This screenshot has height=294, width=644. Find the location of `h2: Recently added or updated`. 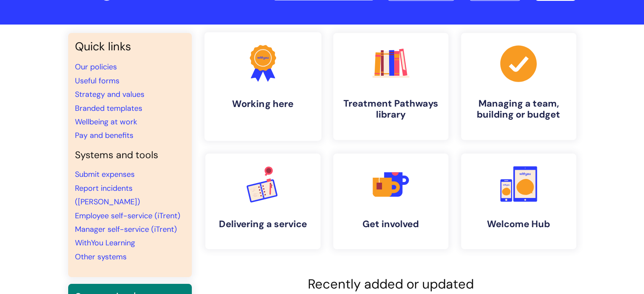

h2: Recently added or updated is located at coordinates (391, 284).